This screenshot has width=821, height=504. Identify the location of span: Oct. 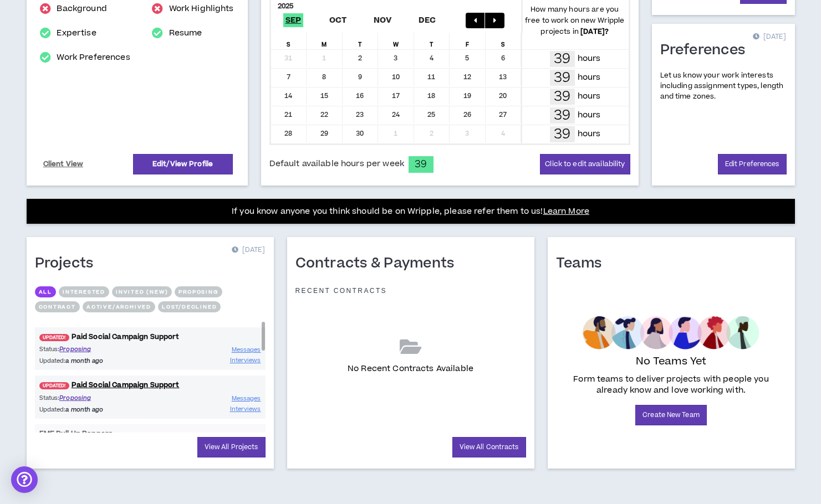
(338, 20).